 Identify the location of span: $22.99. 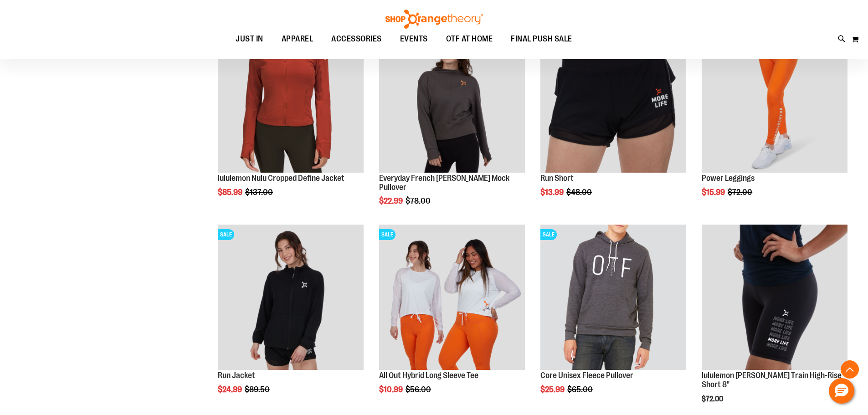
(392, 201).